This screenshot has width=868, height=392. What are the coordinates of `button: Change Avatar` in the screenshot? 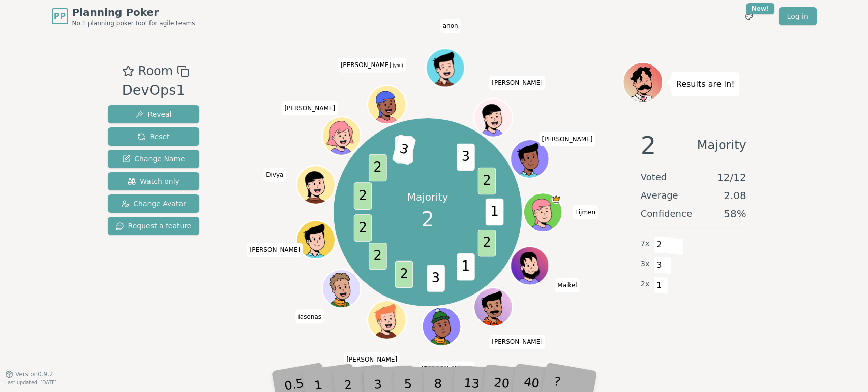 It's located at (153, 204).